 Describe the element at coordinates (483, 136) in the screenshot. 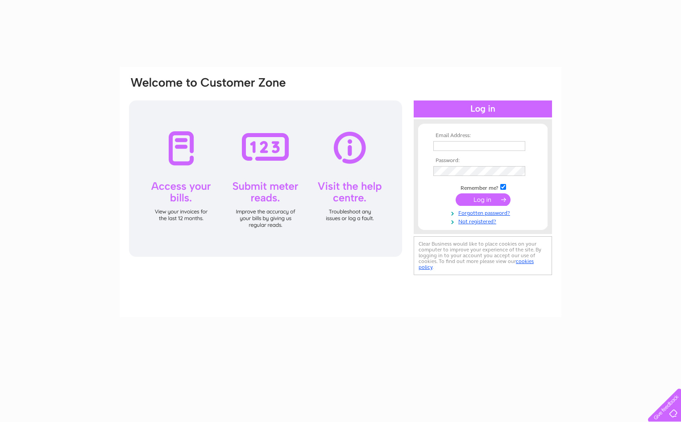

I see `th: Email Address:` at that location.